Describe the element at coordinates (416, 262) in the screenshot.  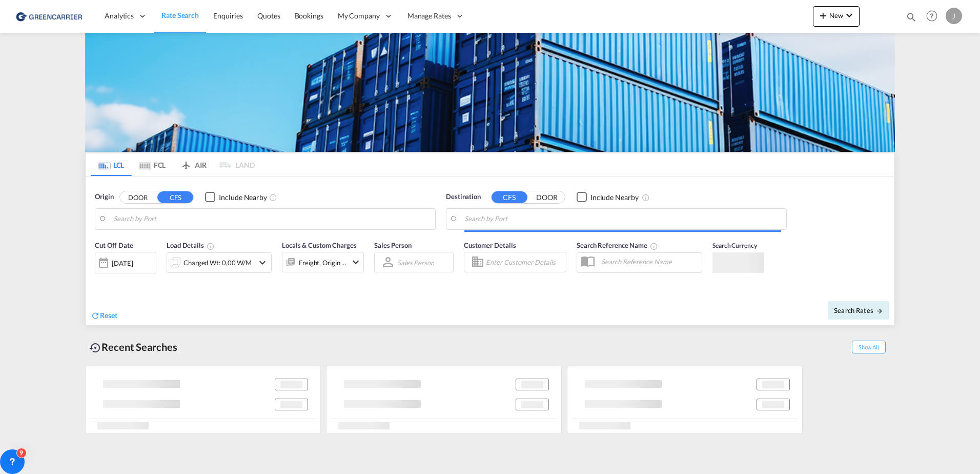
I see `md-select: Sales Person` at that location.